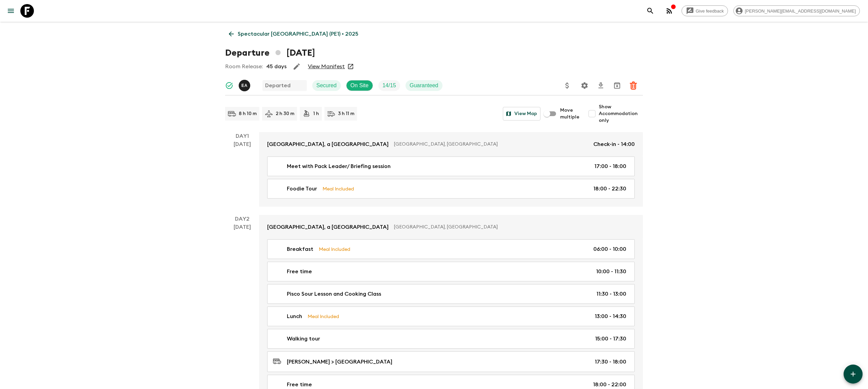 The image size is (868, 389). What do you see at coordinates (612, 294) in the screenshot?
I see `p: 11:30 - 13:00` at bounding box center [612, 294].